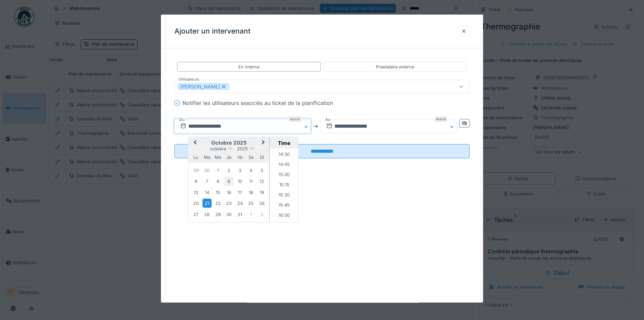 This screenshot has height=320, width=644. What do you see at coordinates (240, 170) in the screenshot?
I see `div: Choose vendredi 3 octobre 2025` at bounding box center [240, 170].